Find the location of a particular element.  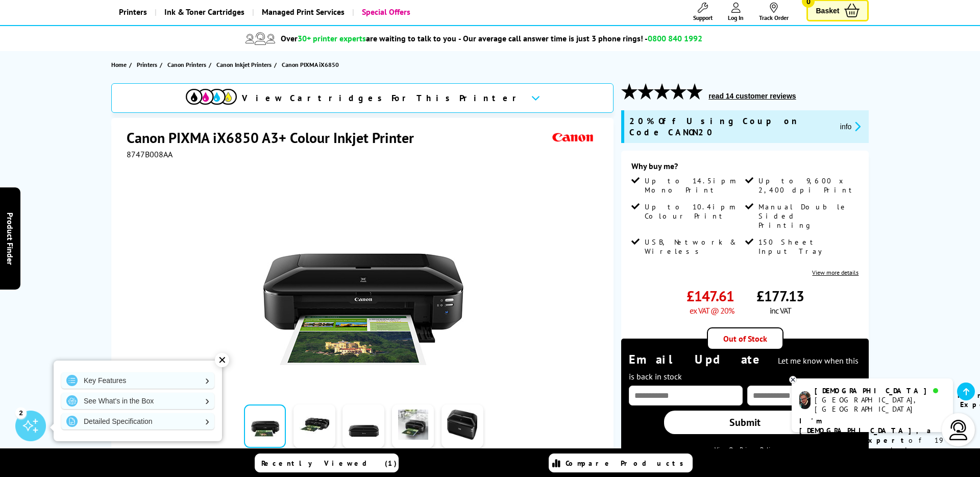

img: chris-livechat.png is located at coordinates (805, 400).